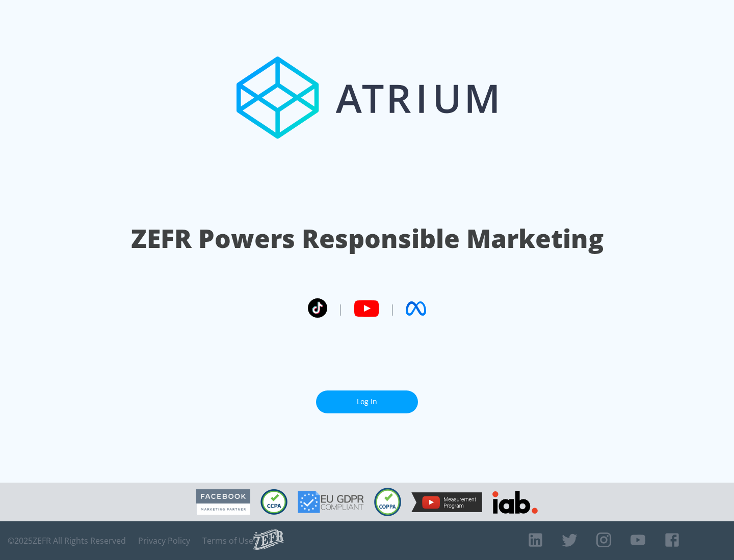  What do you see at coordinates (164, 541) in the screenshot?
I see `a: Privacy Policy` at bounding box center [164, 541].